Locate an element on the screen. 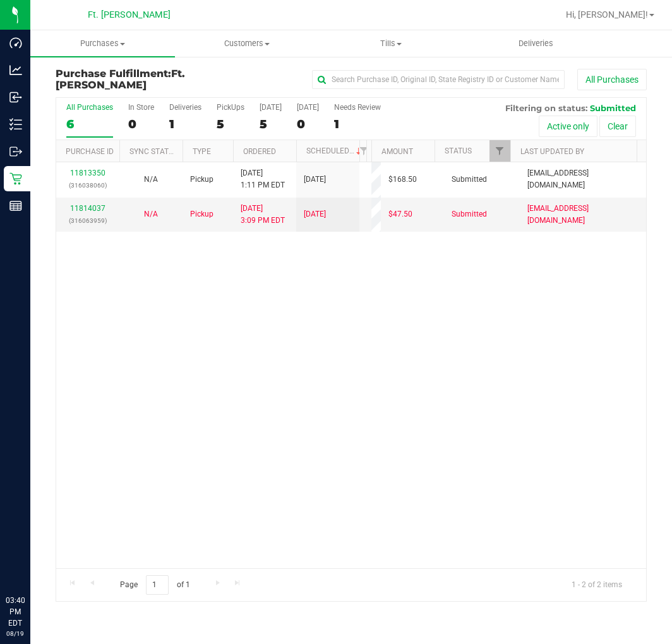 This screenshot has height=644, width=672. a: 11813350 is located at coordinates (88, 173).